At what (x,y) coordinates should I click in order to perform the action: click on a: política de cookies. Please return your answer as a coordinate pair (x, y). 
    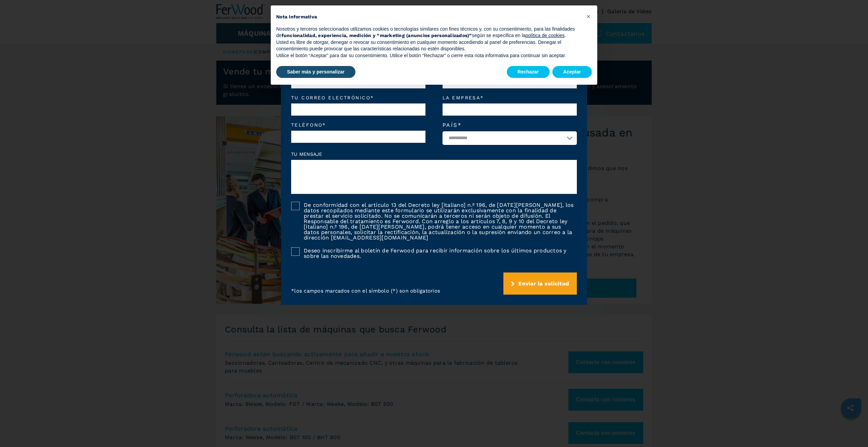
    Looking at the image, I should click on (545, 36).